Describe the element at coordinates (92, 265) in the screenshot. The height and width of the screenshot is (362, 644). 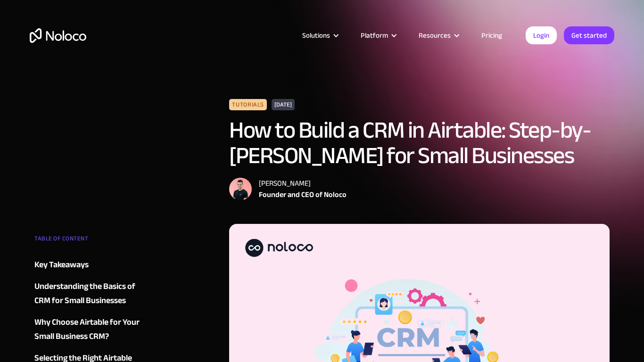
I see `a: Key Takeaways` at that location.